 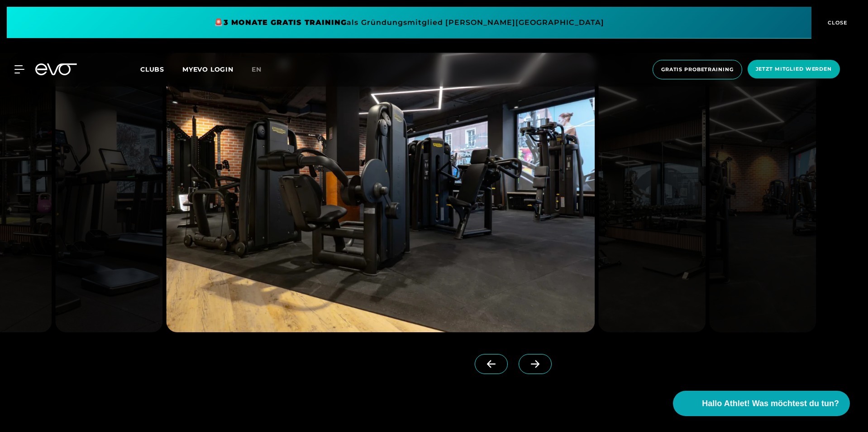 I want to click on a: MYEVO LOGIN, so click(x=207, y=69).